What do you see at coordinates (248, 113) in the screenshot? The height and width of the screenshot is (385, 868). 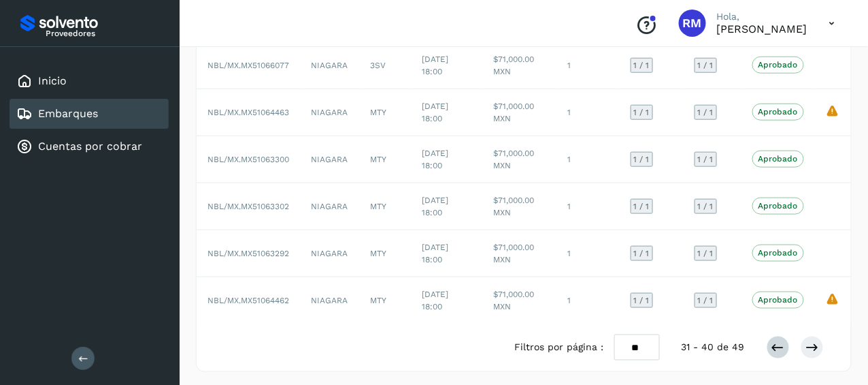 I see `span: NBL/MX.MX51064463` at bounding box center [248, 113].